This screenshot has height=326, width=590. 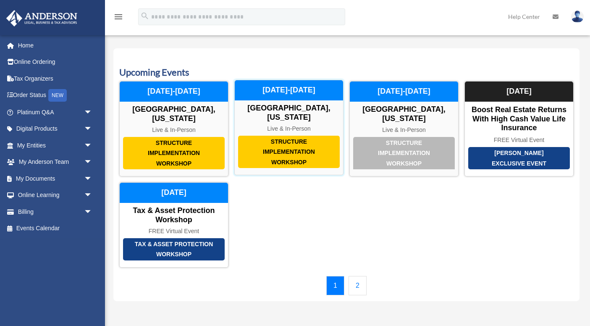 I want to click on a: Order StatusNEW, so click(x=55, y=95).